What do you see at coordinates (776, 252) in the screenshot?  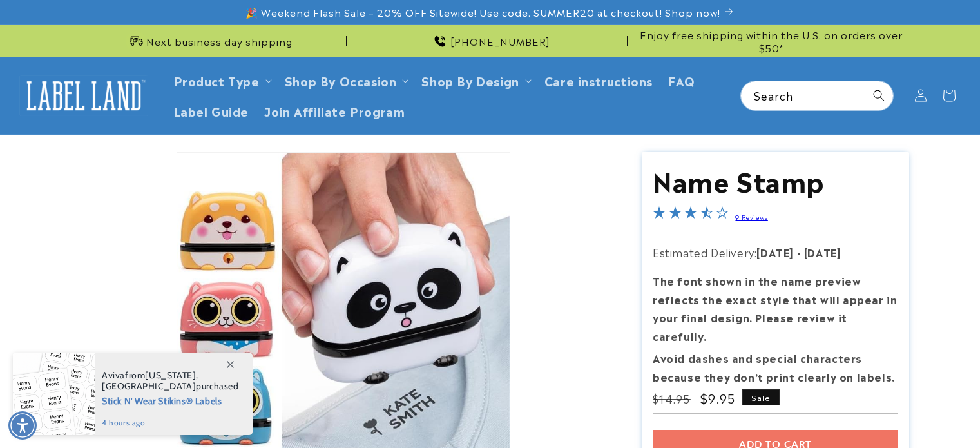 I see `p: Estimated Delivery:` at bounding box center [776, 252].